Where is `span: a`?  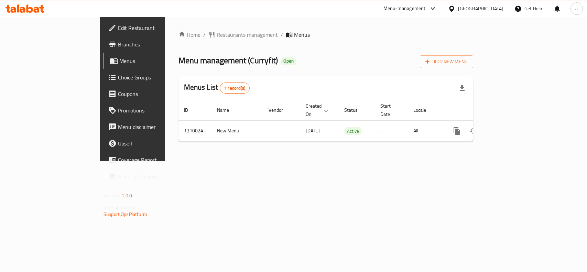 span: a is located at coordinates (576, 9).